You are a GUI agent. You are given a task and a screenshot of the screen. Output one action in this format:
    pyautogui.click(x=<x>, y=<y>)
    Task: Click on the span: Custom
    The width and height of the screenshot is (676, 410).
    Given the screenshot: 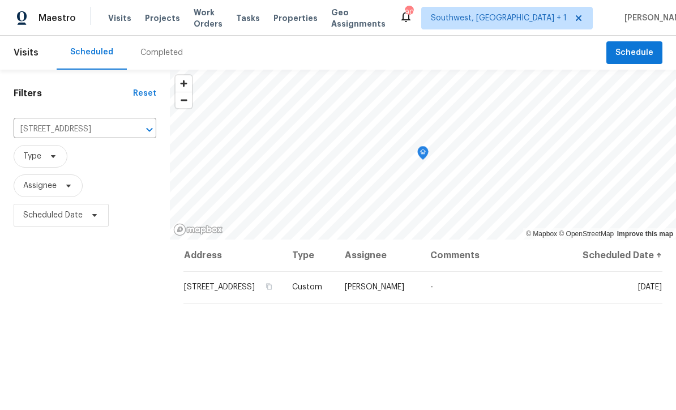 What is the action you would take?
    pyautogui.click(x=307, y=287)
    